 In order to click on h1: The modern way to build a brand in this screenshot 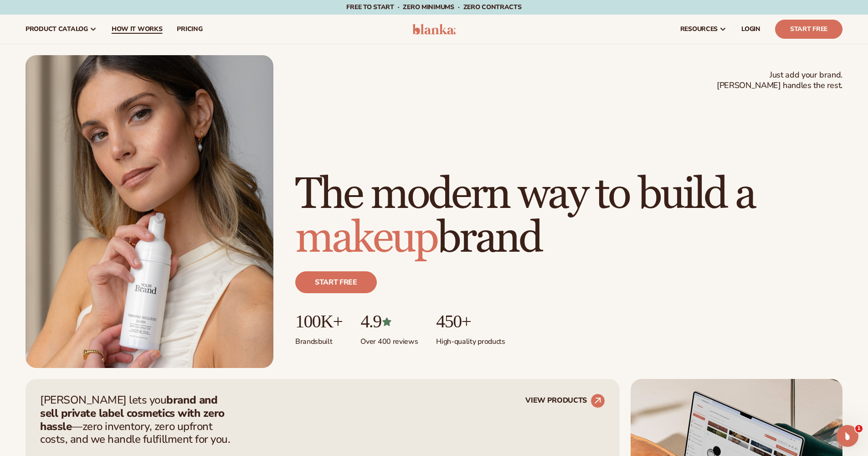, I will do `click(569, 216)`.